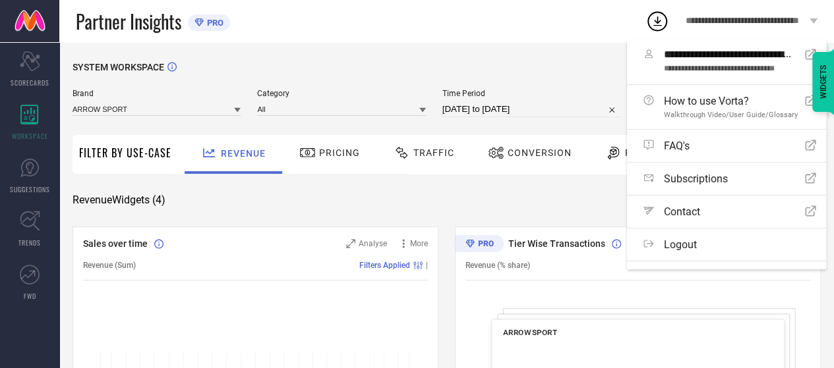 This screenshot has width=834, height=368. What do you see at coordinates (384, 266) in the screenshot?
I see `span: Filters Applied` at bounding box center [384, 266].